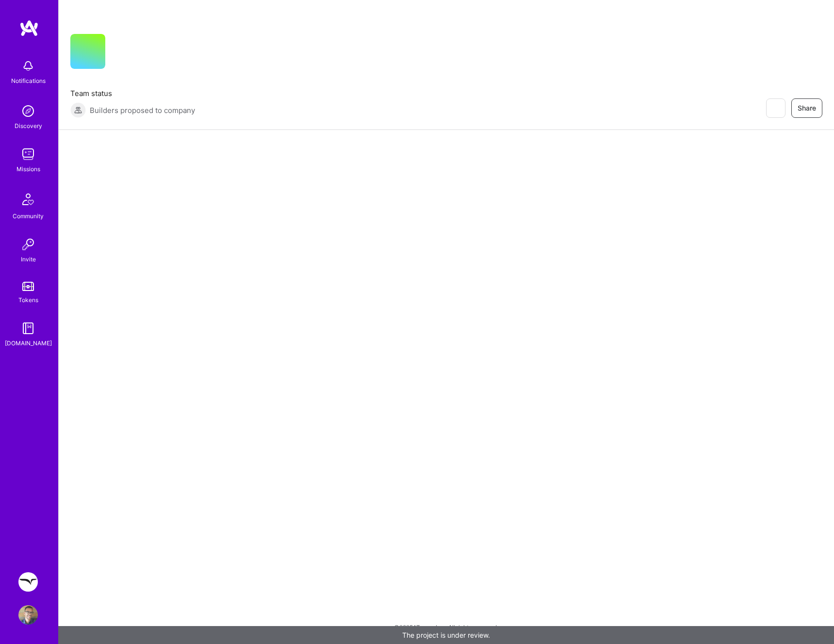 This screenshot has height=644, width=834. I want to click on button: Share, so click(807, 108).